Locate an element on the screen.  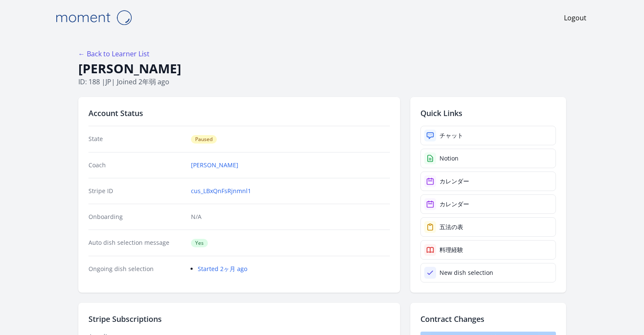
a: Notion is located at coordinates (489, 159).